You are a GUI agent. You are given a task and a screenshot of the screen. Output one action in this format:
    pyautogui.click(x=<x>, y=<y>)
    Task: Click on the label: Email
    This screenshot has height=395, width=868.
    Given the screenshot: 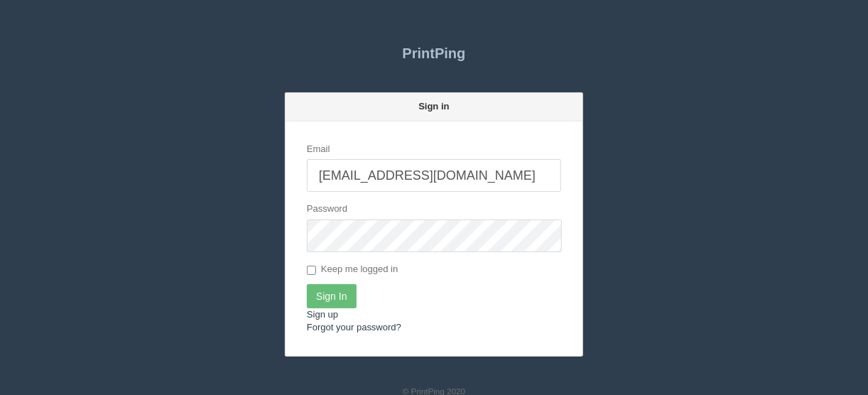 What is the action you would take?
    pyautogui.click(x=318, y=149)
    